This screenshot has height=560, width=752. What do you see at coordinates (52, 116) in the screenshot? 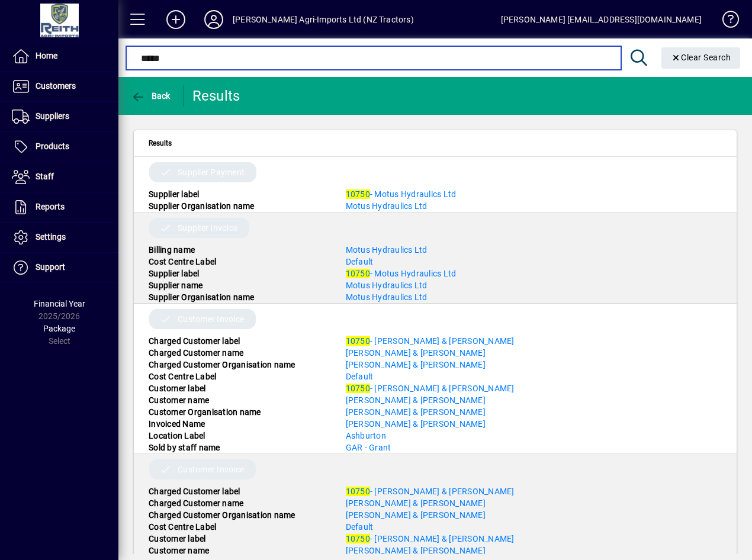
I see `span: Suppliers` at bounding box center [52, 116].